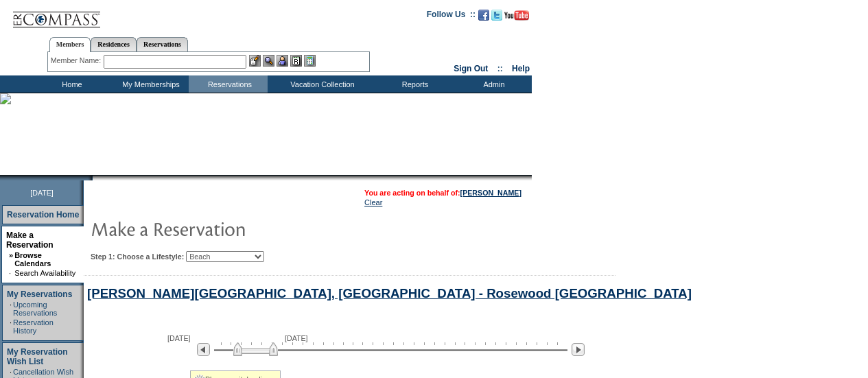  I want to click on b: Step 1: Choose a Lifestyle:, so click(137, 257).